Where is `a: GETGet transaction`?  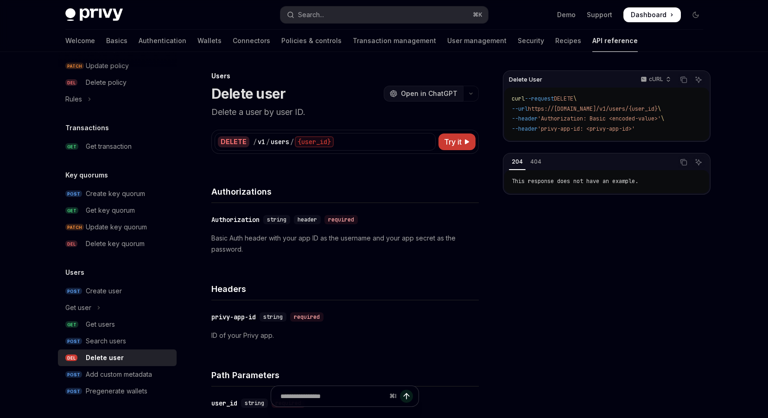
a: GETGet transaction is located at coordinates (117, 146).